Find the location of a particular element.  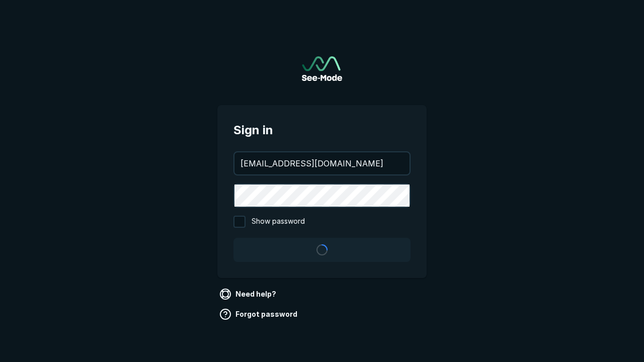

a: Go to sign in is located at coordinates (322, 69).